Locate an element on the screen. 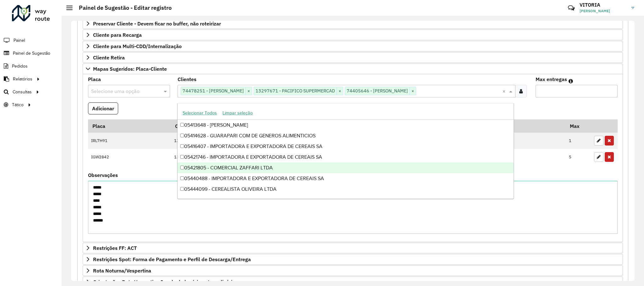 Image resolution: width=644 pixels, height=286 pixels. a: Contato Rápido is located at coordinates (571, 8).